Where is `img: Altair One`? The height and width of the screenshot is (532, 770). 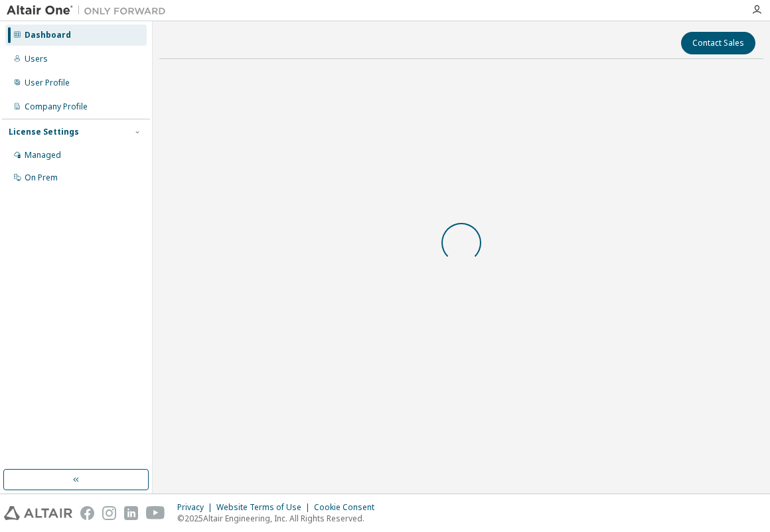 img: Altair One is located at coordinates (90, 11).